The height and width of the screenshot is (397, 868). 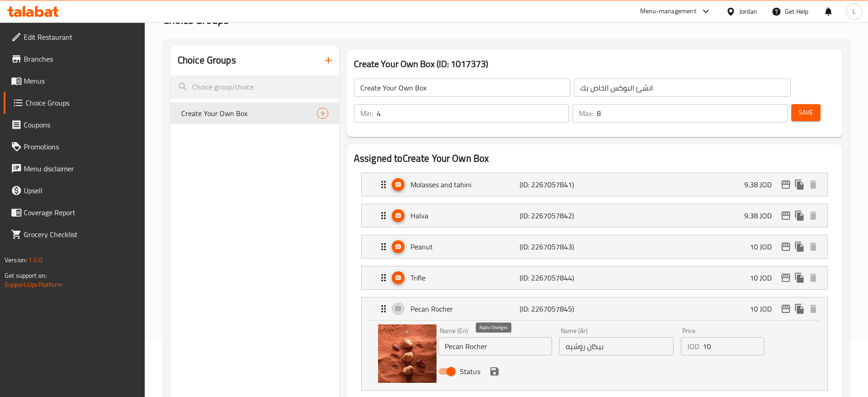 What do you see at coordinates (323, 113) in the screenshot?
I see `div: Choices` at bounding box center [323, 113].